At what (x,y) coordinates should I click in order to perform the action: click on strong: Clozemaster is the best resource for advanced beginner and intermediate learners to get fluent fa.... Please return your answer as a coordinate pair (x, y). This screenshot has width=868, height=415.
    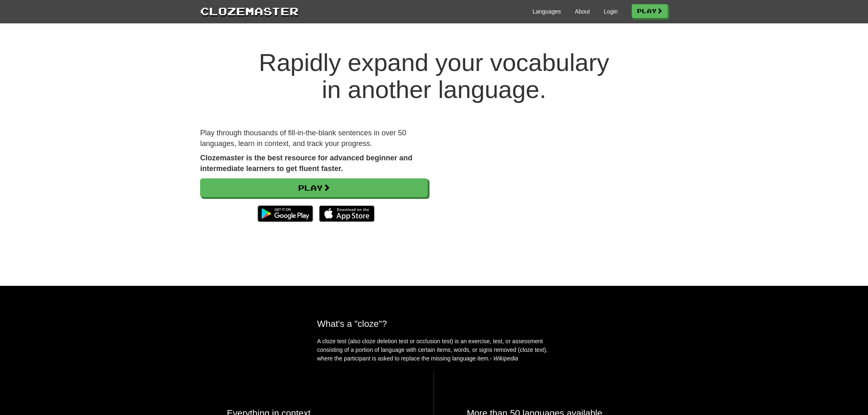
    Looking at the image, I should click on (306, 163).